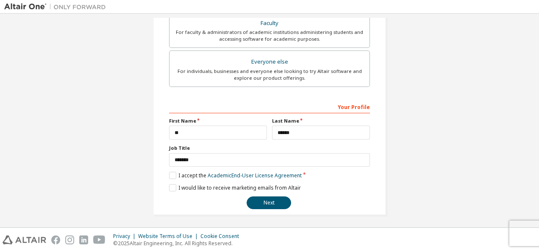 This screenshot has height=252, width=539. Describe the element at coordinates (270, 106) in the screenshot. I see `div: Your Profile` at that location.